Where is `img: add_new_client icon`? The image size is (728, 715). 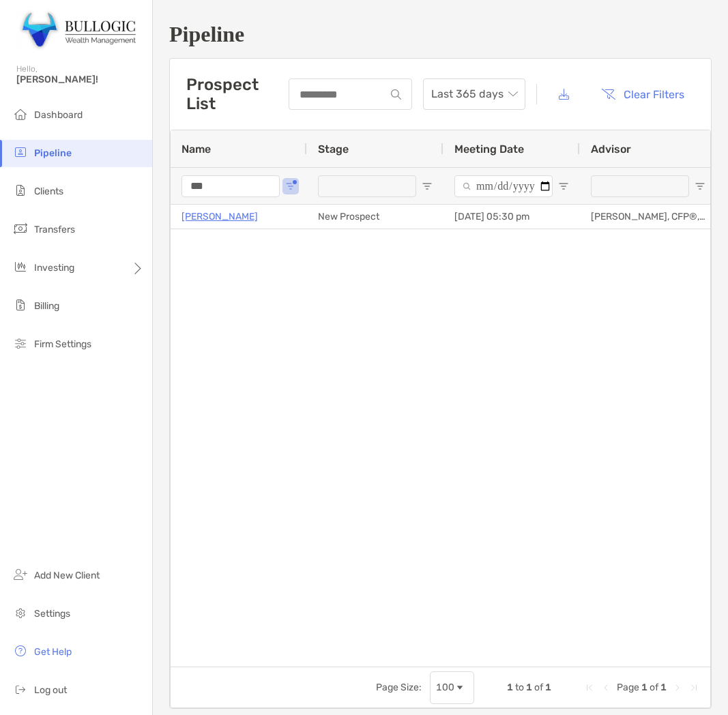
img: add_new_client icon is located at coordinates (21, 574).